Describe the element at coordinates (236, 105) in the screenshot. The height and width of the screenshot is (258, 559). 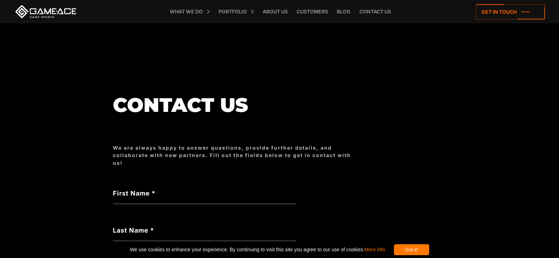
I see `h1: Contact us` at that location.